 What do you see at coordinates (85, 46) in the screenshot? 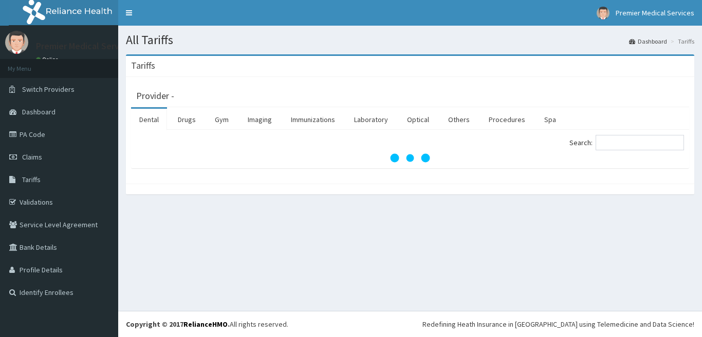
I see `p: Premier Medical Services` at bounding box center [85, 46].